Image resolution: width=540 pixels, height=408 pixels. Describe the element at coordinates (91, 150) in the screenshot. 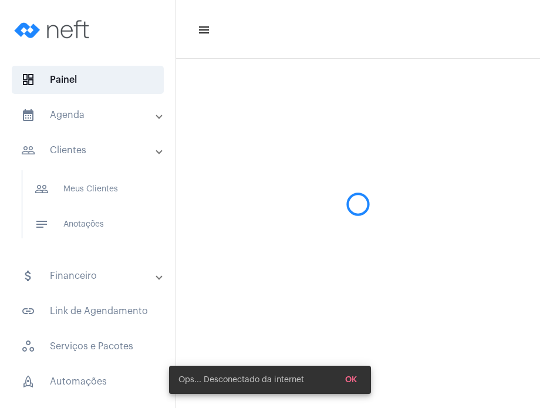

I see `mat-expansion-panel-header: sidenav iconClientes` at that location.